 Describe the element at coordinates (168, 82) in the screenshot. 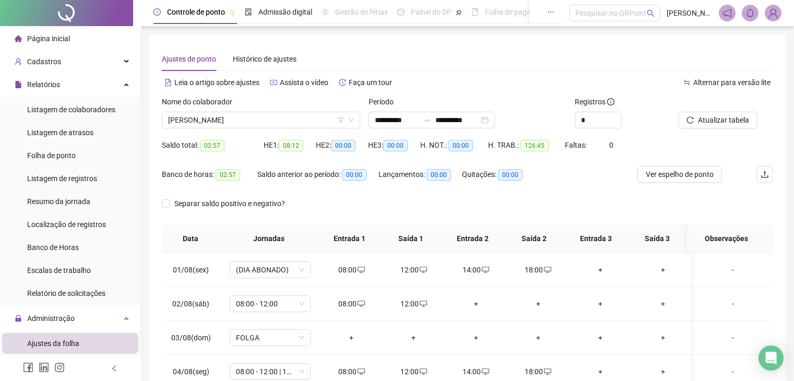

I see `span: file-text` at that location.